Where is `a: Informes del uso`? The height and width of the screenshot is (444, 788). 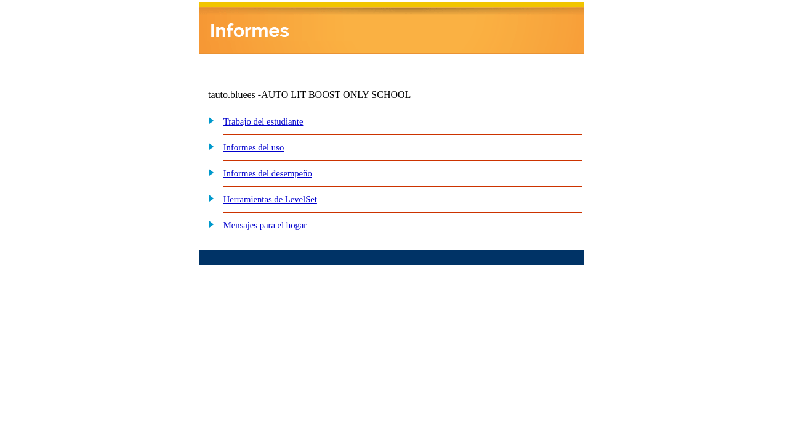 a: Informes del uso is located at coordinates (254, 147).